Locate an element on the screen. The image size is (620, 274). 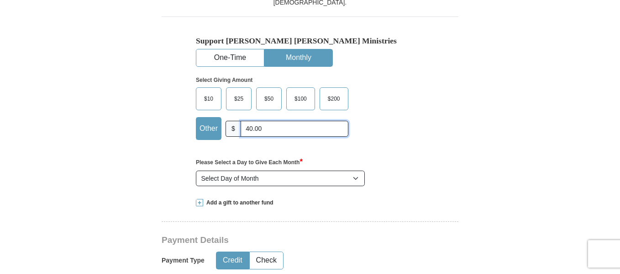
label: Other is located at coordinates (209, 128).